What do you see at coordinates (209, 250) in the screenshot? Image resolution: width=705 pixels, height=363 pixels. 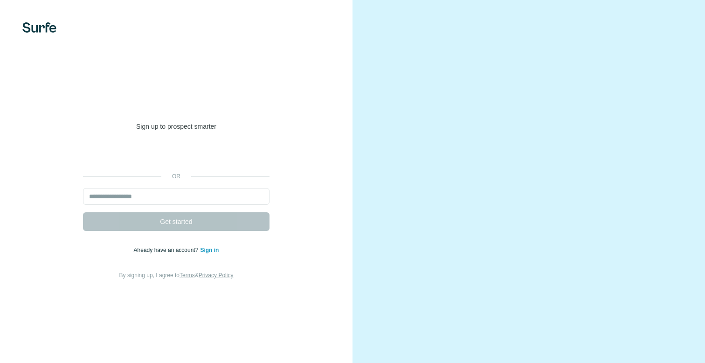 I see `a: Sign in` at bounding box center [209, 250].